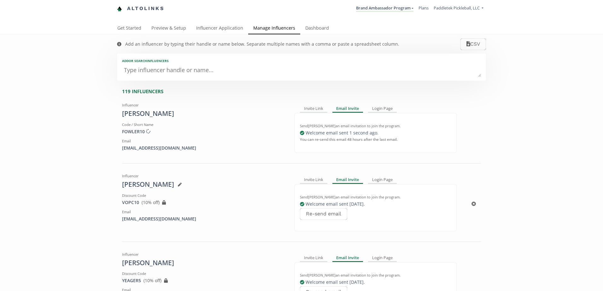 This screenshot has height=291, width=603. Describe the element at coordinates (129, 29) in the screenshot. I see `a: Get Started` at that location.